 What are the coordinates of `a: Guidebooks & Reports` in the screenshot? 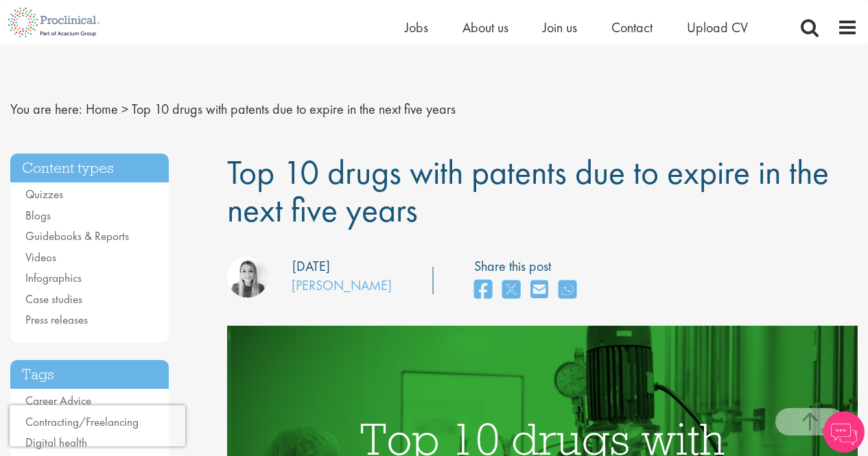 It's located at (77, 236).